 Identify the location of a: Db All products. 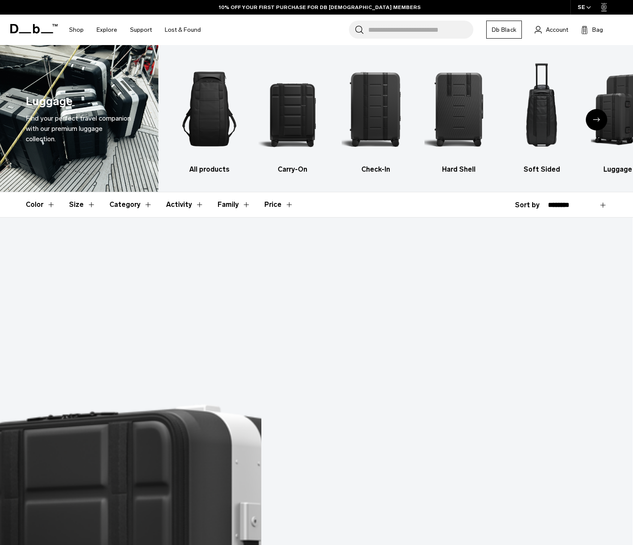
(209, 116).